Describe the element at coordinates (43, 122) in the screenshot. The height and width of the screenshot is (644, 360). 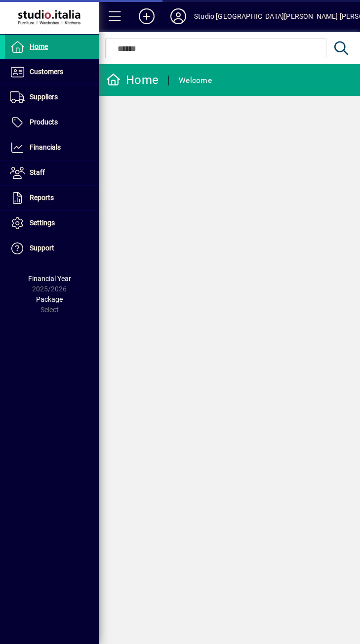
I see `span: Products` at that location.